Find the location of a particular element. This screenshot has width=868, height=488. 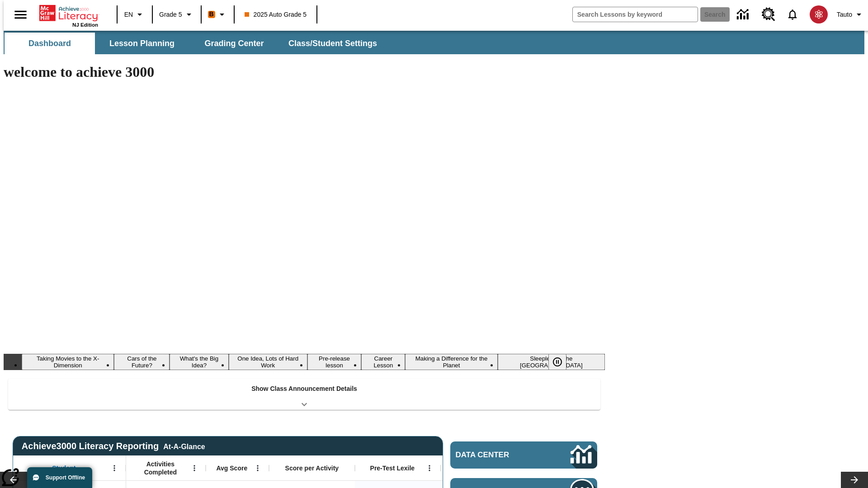

button: Grade: Grade 5, Select a grade is located at coordinates (176, 15).